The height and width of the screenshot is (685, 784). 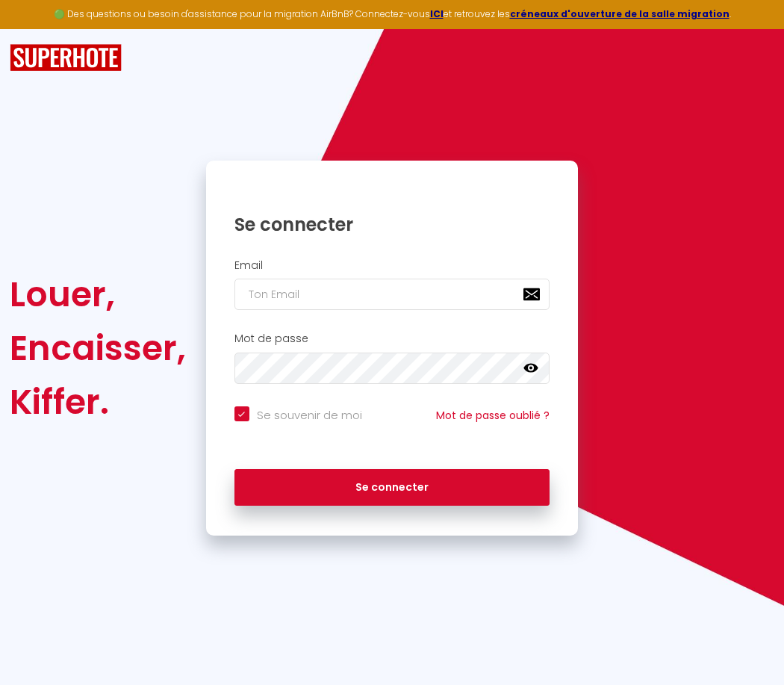 What do you see at coordinates (392, 295) in the screenshot?
I see `input: Ton Email` at bounding box center [392, 295].